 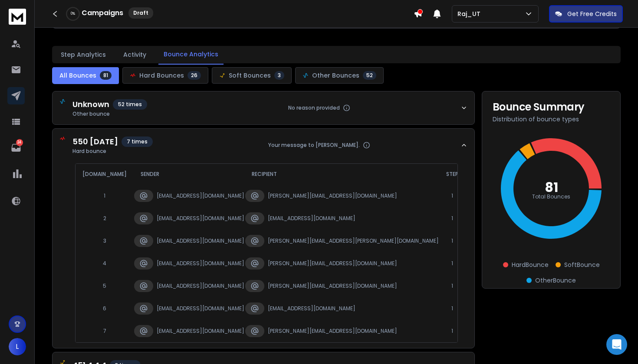 I want to click on span: All Bounces, so click(x=78, y=76).